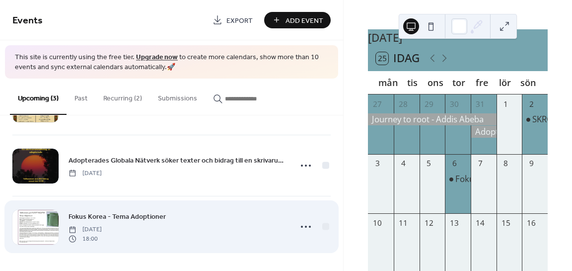 Image resolution: width=572 pixels, height=271 pixels. What do you see at coordinates (458, 179) in the screenshot?
I see `div: Fokus Korea - Tema Adoptioner` at bounding box center [458, 179].